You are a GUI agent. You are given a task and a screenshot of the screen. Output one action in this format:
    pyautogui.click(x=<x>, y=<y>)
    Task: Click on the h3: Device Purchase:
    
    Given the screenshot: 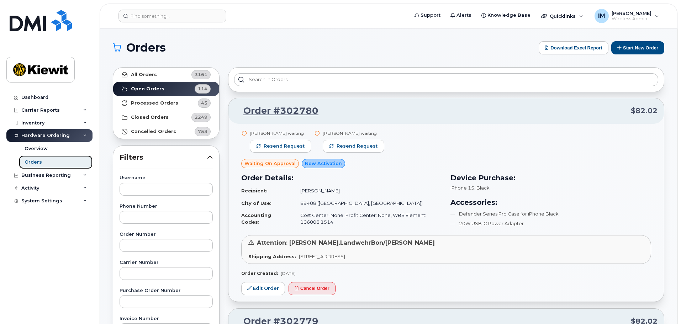 What is the action you would take?
    pyautogui.click(x=551, y=178)
    